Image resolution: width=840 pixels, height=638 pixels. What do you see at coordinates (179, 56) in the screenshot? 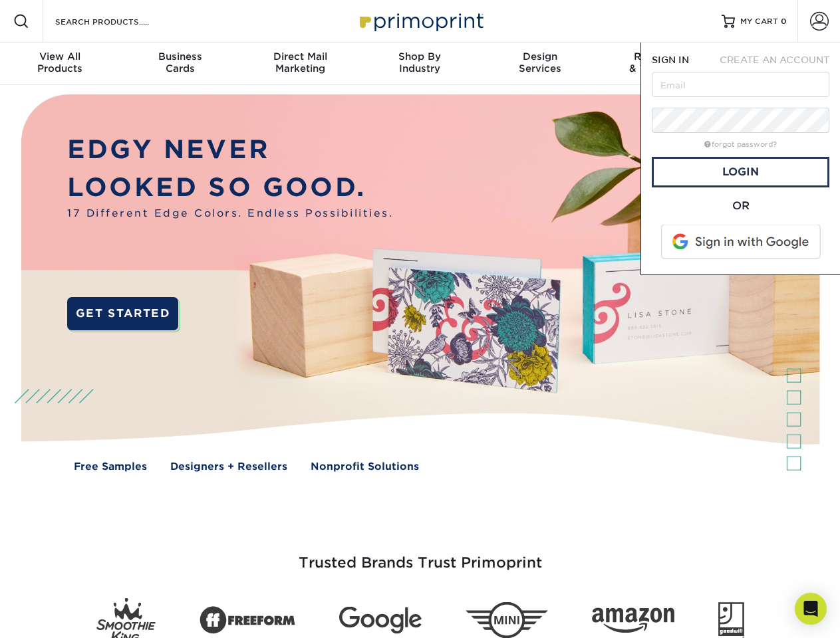
I see `span: Business` at bounding box center [179, 56].